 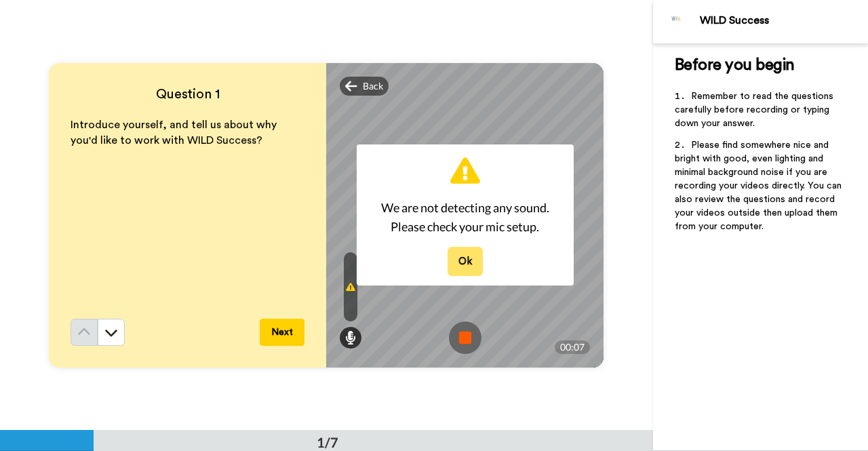 I want to click on button: Ok, so click(x=465, y=261).